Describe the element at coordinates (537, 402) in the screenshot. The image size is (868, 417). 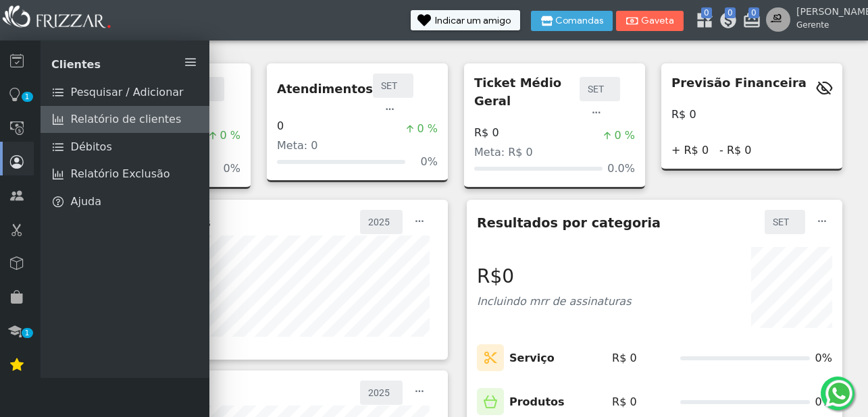
I see `p: Produtos` at that location.